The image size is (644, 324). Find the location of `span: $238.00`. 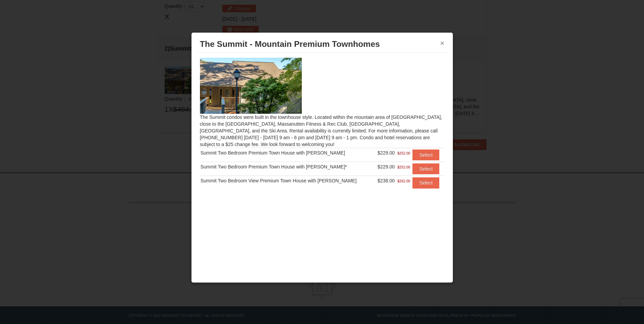

span: $238.00 is located at coordinates (386, 180).